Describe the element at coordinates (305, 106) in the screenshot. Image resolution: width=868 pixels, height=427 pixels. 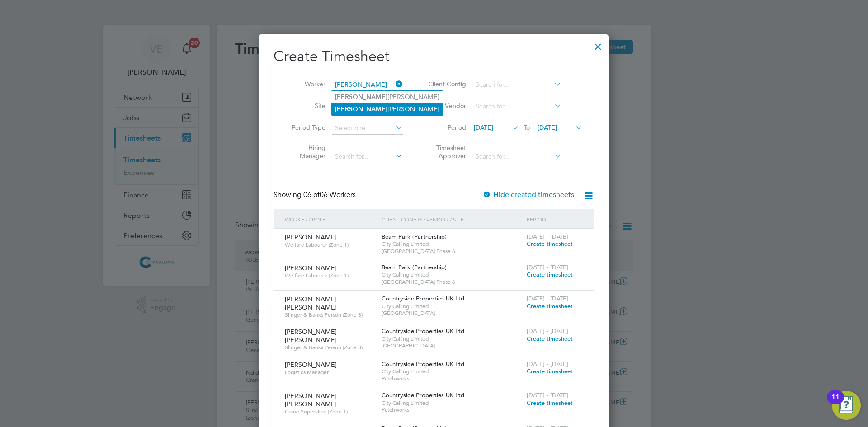
I see `label: Site` at that location.